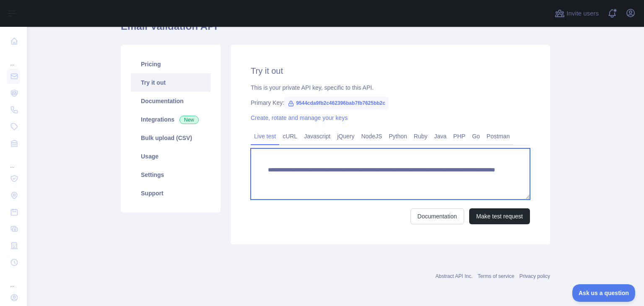  What do you see at coordinates (390, 71) in the screenshot?
I see `h2: Try it out` at bounding box center [390, 71].